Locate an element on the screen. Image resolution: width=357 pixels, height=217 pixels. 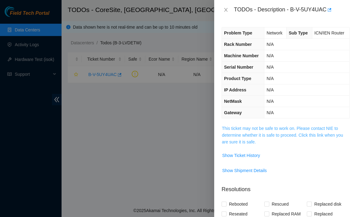
p: Resolutions is located at coordinates (286, 187).